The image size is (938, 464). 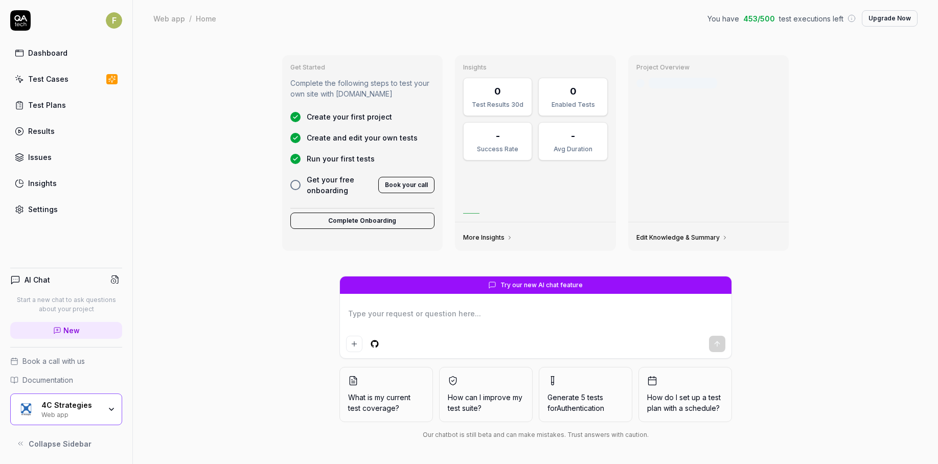 What do you see at coordinates (37, 280) in the screenshot?
I see `h4: AI Chat` at bounding box center [37, 280].